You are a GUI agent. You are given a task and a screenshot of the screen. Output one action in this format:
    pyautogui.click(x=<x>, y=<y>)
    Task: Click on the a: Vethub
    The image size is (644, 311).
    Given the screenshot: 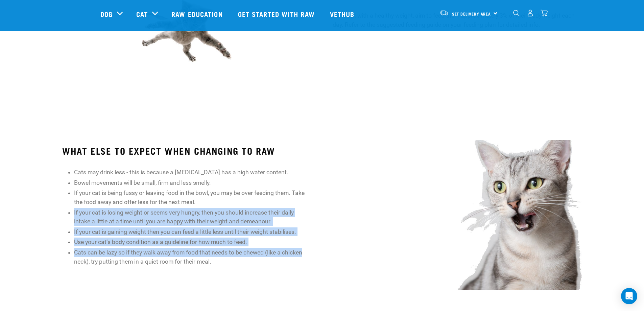 What is the action you would take?
    pyautogui.click(x=343, y=14)
    